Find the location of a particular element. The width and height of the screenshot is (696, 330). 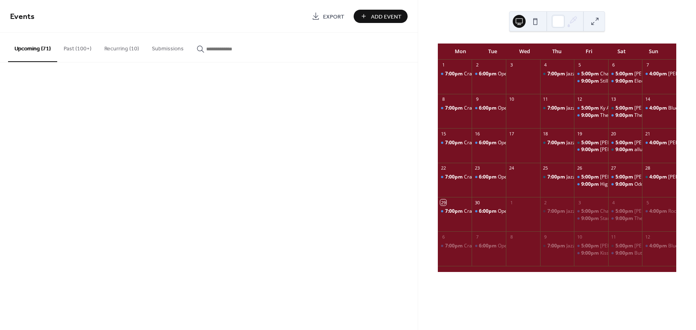

div: The Hounds of Thunder is located at coordinates (661, 115).